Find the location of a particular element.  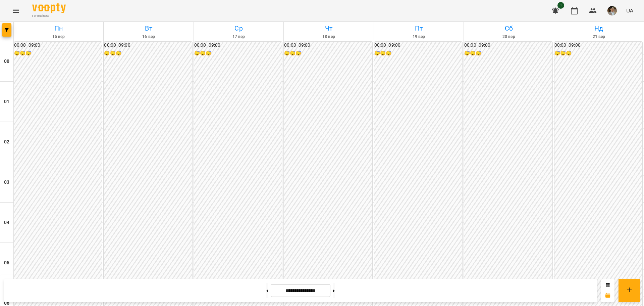

h6: 03 is located at coordinates (7, 182).